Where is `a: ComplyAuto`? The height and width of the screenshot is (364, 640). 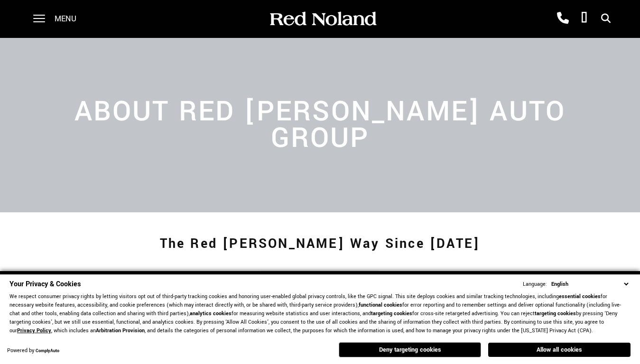
a: ComplyAuto is located at coordinates (48, 351).